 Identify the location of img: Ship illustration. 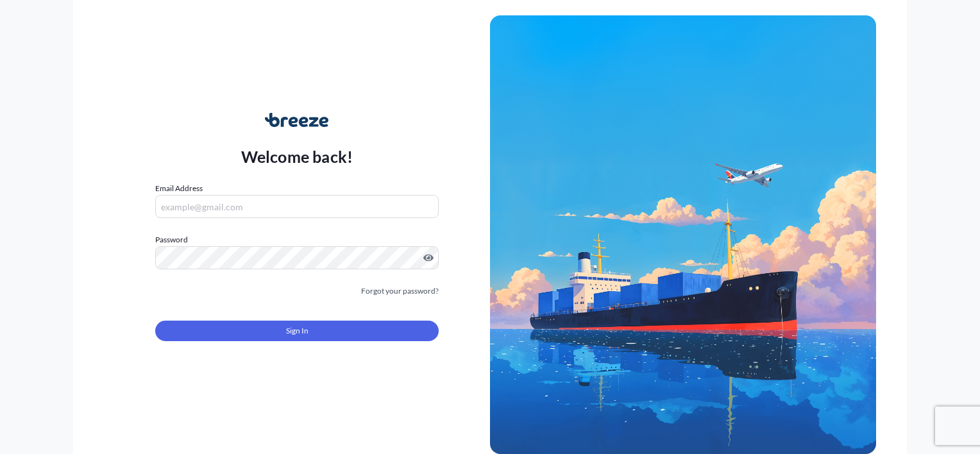
(683, 235).